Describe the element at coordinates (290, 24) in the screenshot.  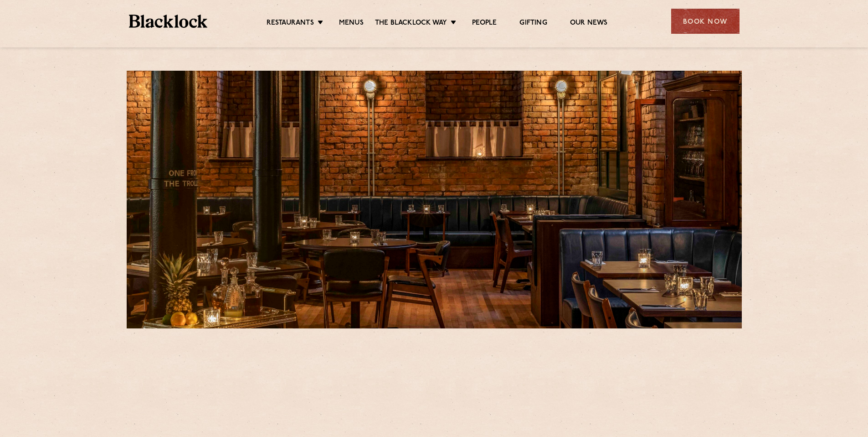
I see `a: Restaurants` at that location.